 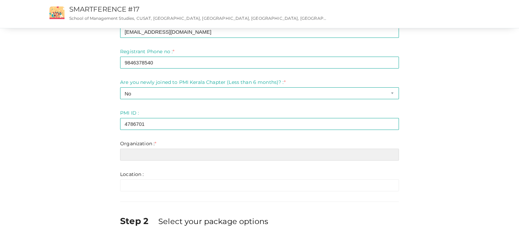 I want to click on label: Select your package options, so click(x=213, y=221).